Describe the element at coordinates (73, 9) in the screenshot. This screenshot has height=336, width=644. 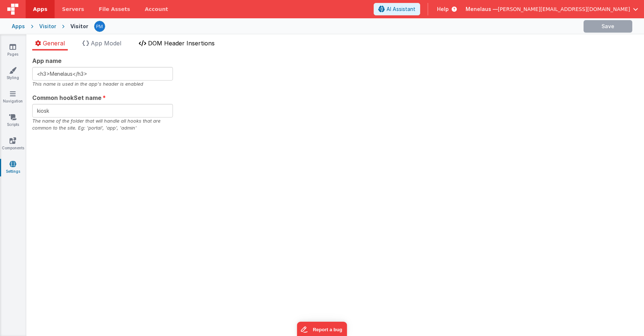
I see `span: Servers` at that location.